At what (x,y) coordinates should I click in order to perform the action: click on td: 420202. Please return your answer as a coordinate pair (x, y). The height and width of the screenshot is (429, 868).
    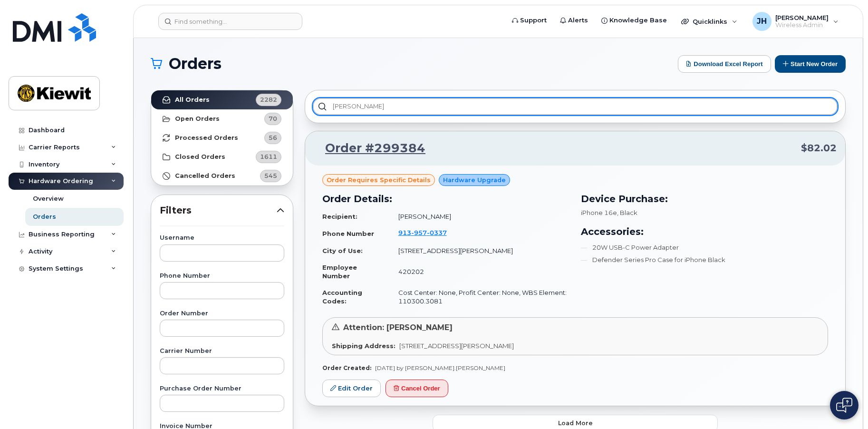
    Looking at the image, I should click on (480, 271).